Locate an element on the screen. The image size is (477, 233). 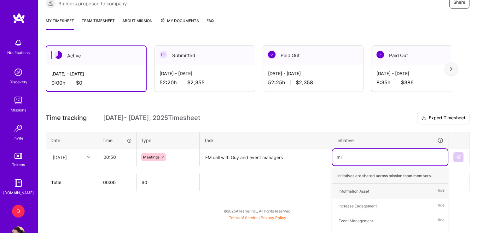
div: Submitted is located at coordinates (205, 55).